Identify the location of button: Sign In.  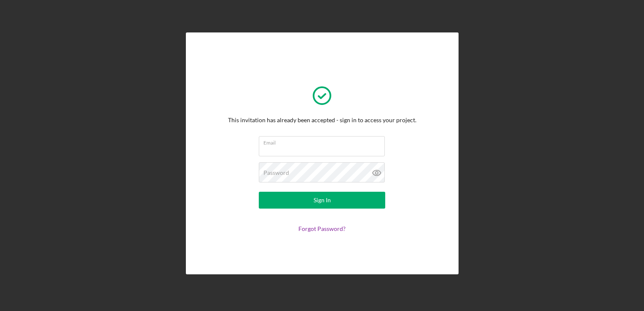
(322, 200).